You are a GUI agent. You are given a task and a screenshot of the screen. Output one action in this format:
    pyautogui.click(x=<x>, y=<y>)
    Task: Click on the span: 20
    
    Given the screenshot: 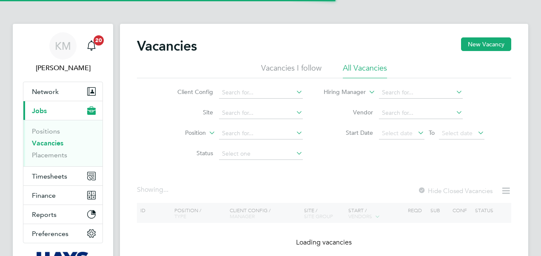 What is the action you would take?
    pyautogui.click(x=99, y=40)
    